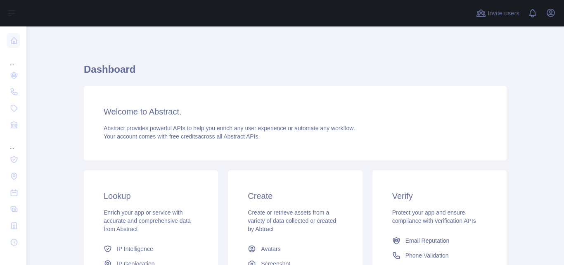  What do you see at coordinates (503, 13) in the screenshot?
I see `span: Invite users` at bounding box center [503, 13].